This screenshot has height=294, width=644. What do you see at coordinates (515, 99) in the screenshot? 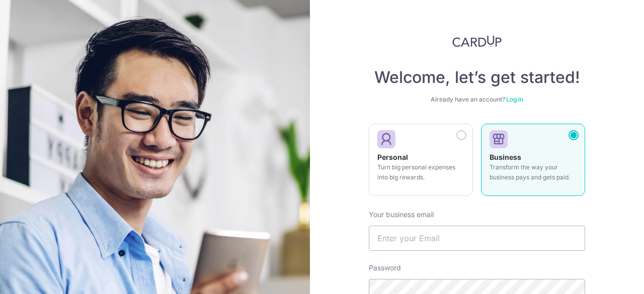
I see `a: Log in` at bounding box center [515, 99].